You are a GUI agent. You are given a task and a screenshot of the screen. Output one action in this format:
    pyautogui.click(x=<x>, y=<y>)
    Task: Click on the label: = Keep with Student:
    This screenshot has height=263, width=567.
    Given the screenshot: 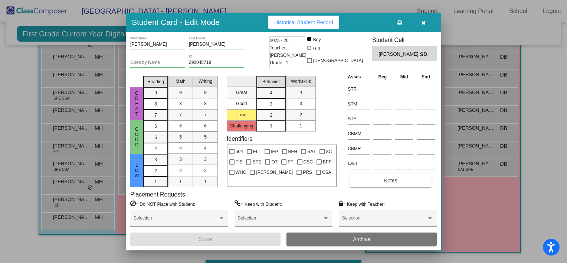 What is the action you would take?
    pyautogui.click(x=258, y=204)
    